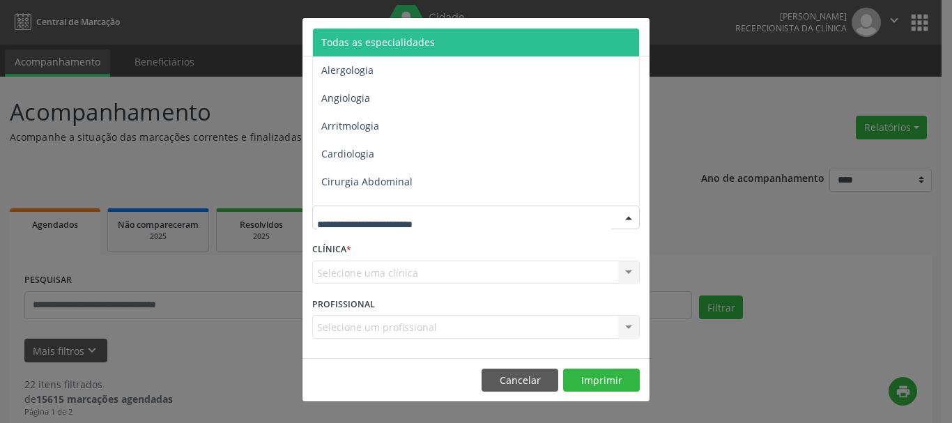  Describe the element at coordinates (350, 125) in the screenshot. I see `span: Arritmologia` at that location.